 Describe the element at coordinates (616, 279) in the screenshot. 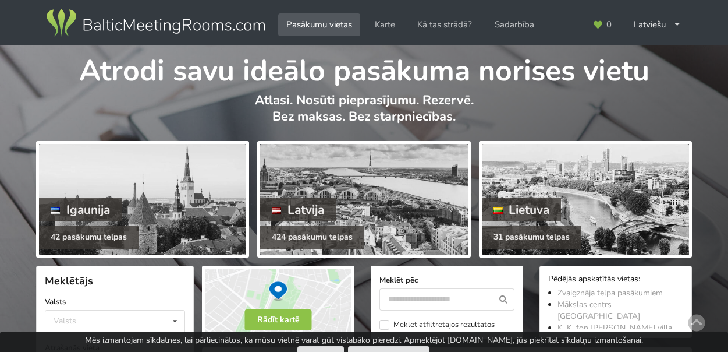

I see `div: Pēdējās apskatītās vietas:` at that location.